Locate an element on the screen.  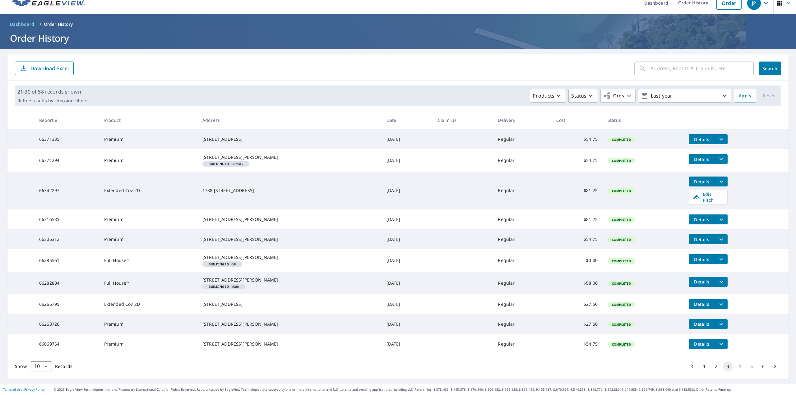
button: filesDropdownBtn-66266795 is located at coordinates (721, 304).